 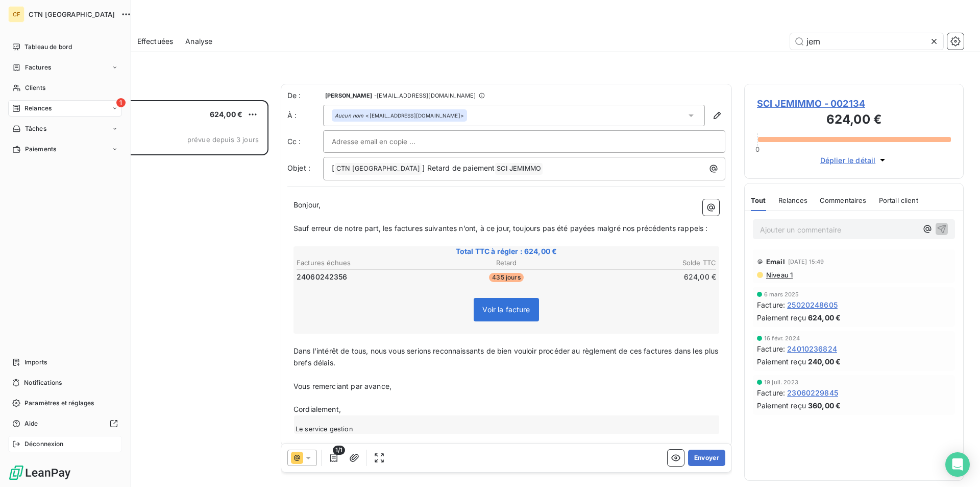 I want to click on span: Tableau de bord, so click(x=48, y=47).